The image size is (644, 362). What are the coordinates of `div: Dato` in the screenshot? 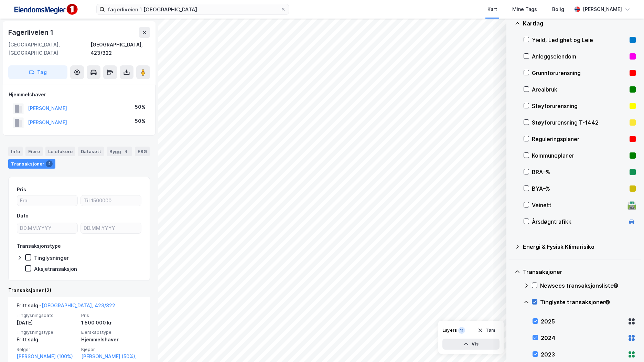 It's located at (23, 216).